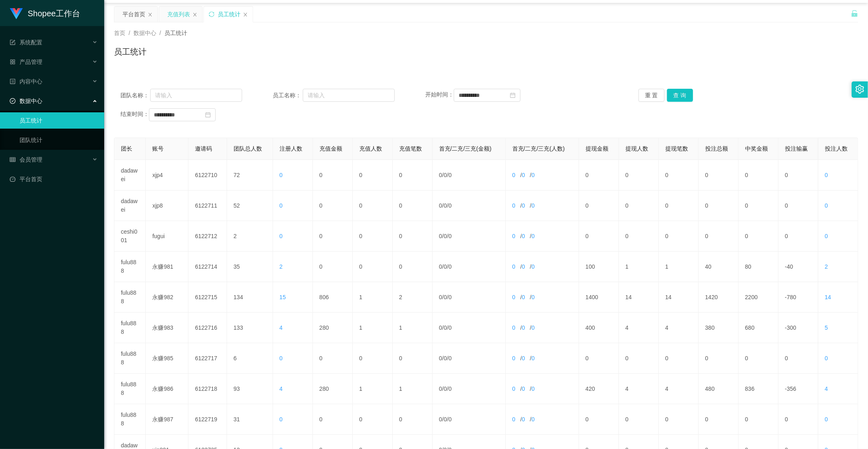  Describe the element at coordinates (26, 160) in the screenshot. I see `span: 会员管理` at that location.